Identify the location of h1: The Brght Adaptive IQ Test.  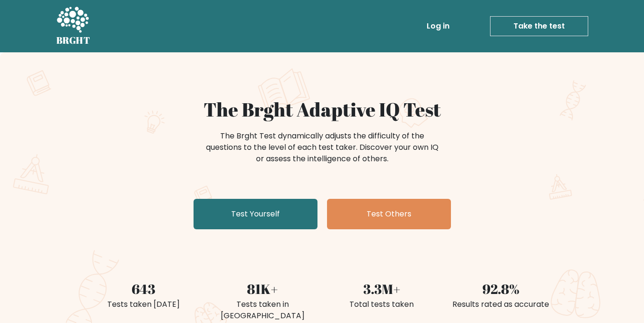
(322, 110).